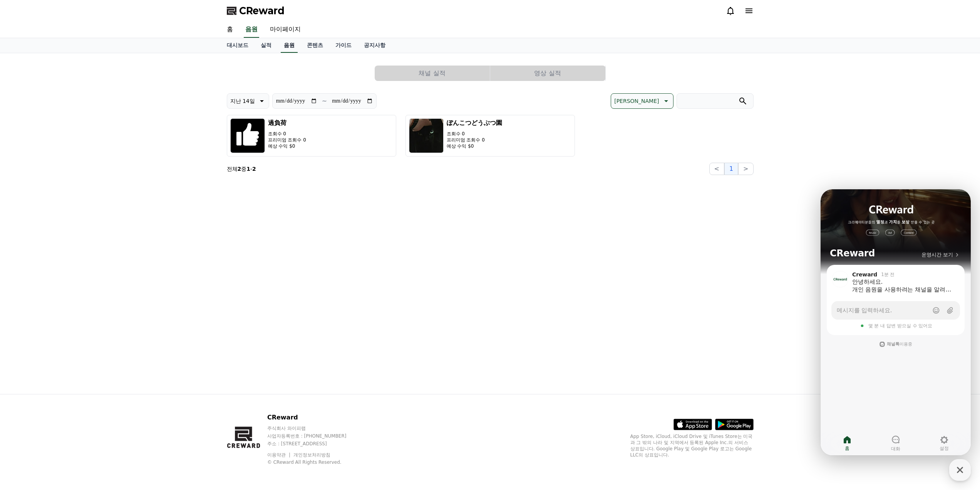 The width and height of the screenshot is (980, 490). I want to click on span: 메시지를 입력하세요., so click(44, 121).